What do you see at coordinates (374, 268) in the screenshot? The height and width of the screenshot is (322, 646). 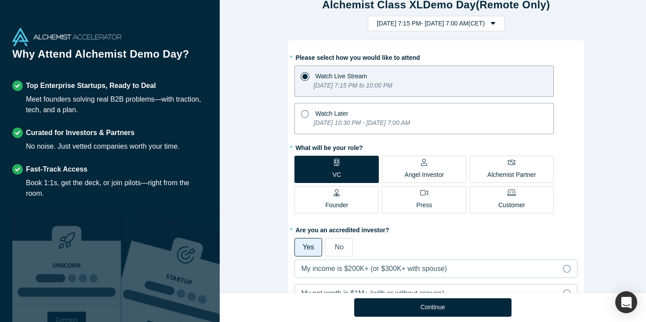 I see `span: My income is $200K+ (or $300K+ with spouse)` at bounding box center [374, 268].